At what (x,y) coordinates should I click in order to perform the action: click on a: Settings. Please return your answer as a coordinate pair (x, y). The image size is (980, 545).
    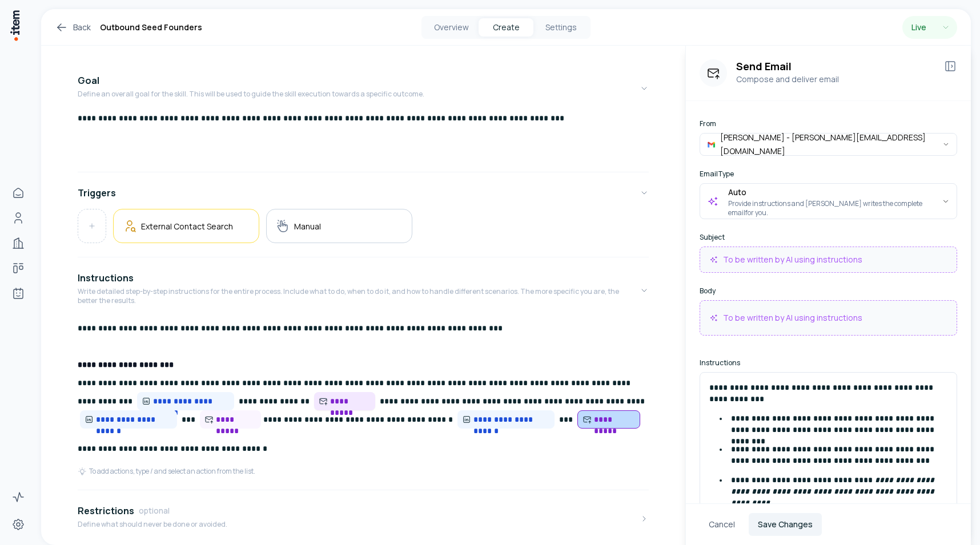
    Looking at the image, I should click on (18, 525).